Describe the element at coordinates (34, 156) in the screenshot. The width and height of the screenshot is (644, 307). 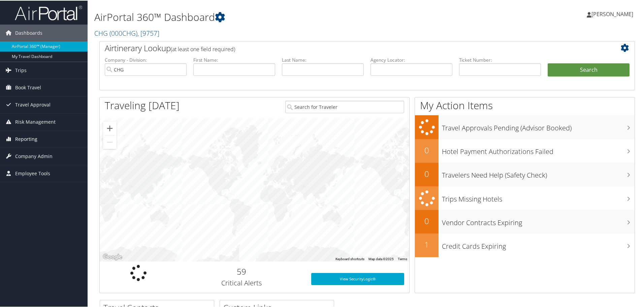
I see `span: Company Admin` at that location.